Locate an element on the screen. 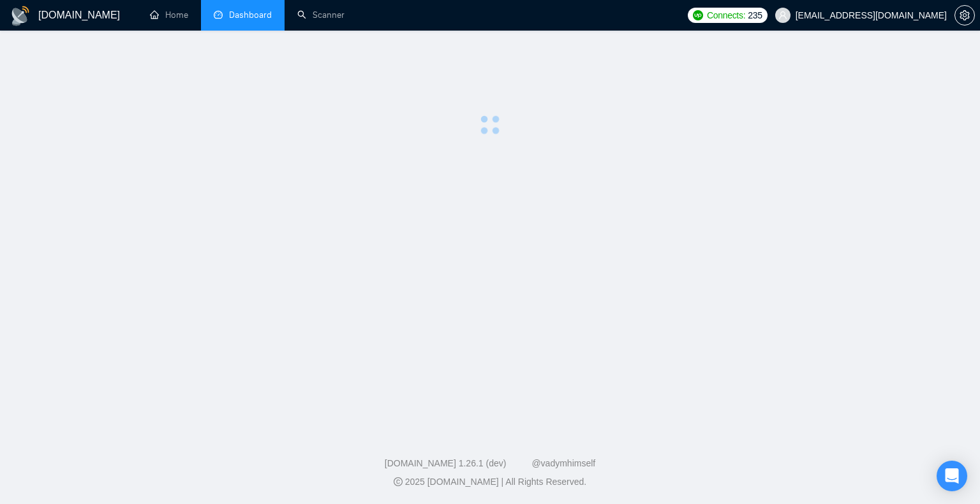 The image size is (980, 504). button: setting is located at coordinates (965, 15).